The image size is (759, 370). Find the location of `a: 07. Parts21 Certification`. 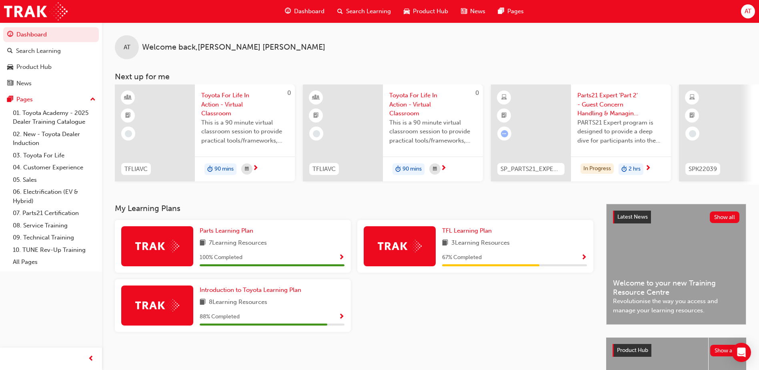

a: 07. Parts21 Certification is located at coordinates (54, 213).